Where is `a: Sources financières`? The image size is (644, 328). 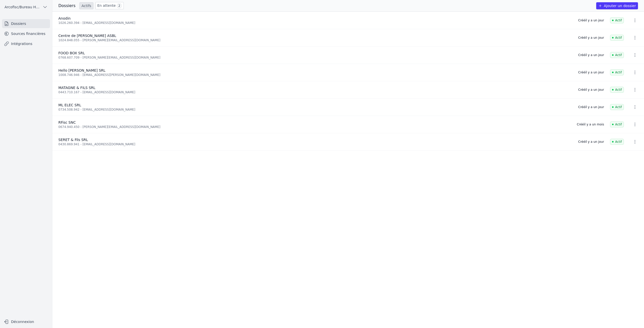
a: Sources financières is located at coordinates (26, 34).